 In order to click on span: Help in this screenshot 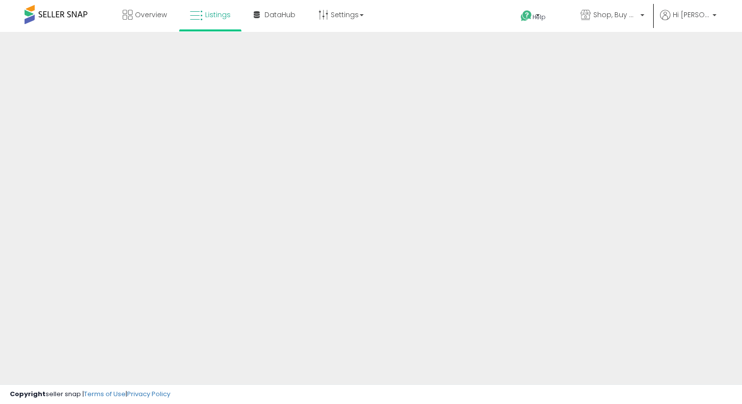, I will do `click(539, 17)`.